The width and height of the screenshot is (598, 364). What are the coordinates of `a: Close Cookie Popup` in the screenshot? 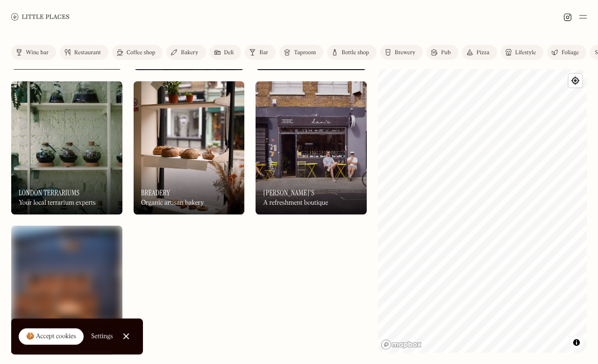 It's located at (126, 336).